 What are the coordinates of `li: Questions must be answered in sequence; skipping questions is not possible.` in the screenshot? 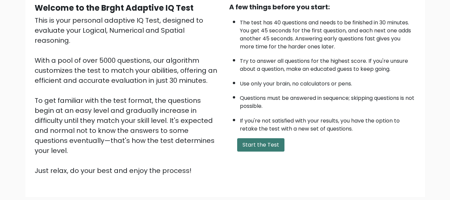 It's located at (328, 100).